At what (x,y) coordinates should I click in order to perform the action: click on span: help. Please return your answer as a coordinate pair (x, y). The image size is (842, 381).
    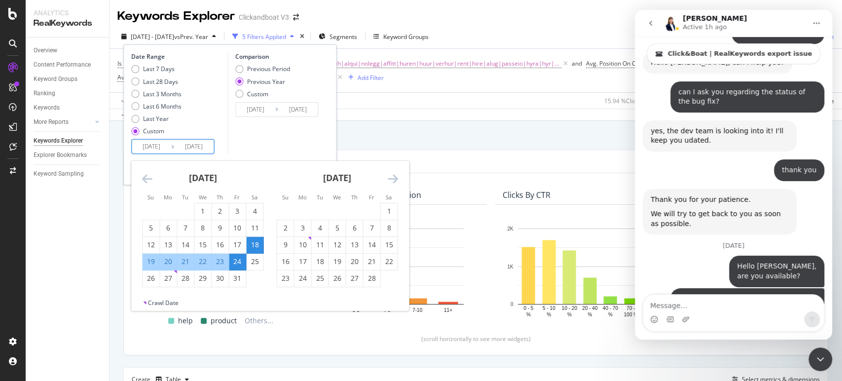
    Looking at the image, I should click on (185, 321).